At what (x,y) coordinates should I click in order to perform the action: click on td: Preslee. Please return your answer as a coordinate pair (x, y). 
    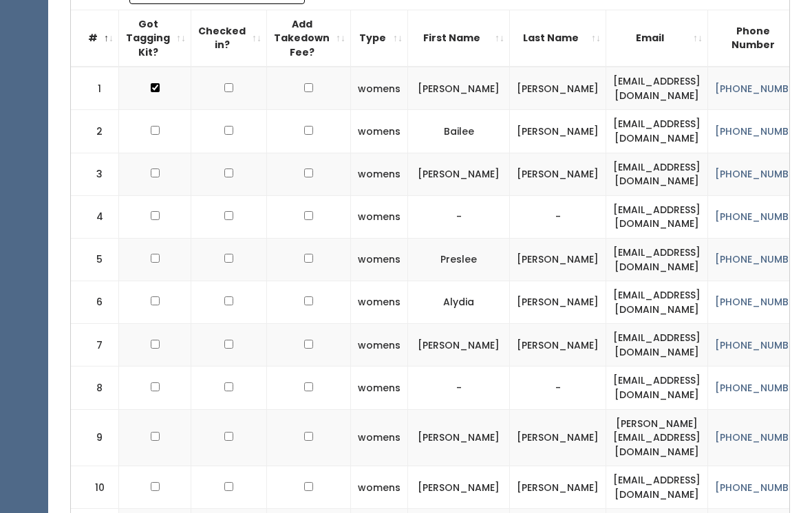
    Looking at the image, I should click on (459, 259).